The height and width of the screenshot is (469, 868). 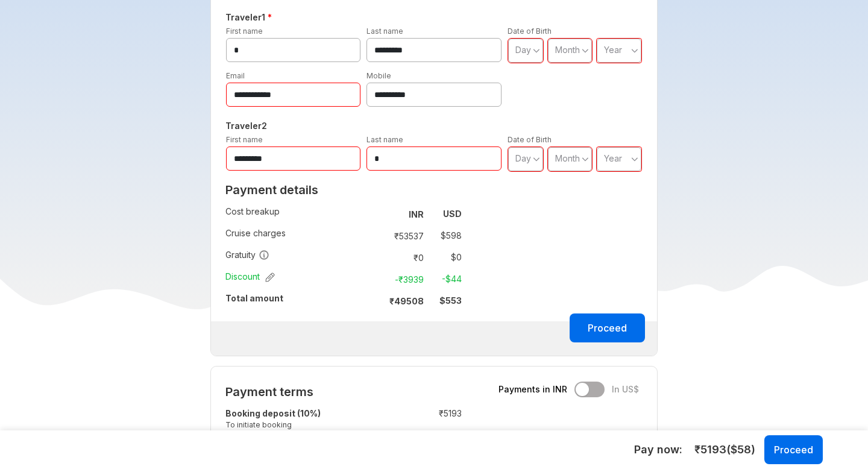 What do you see at coordinates (725, 450) in the screenshot?
I see `span: ₹ 5193 ($ 58 )` at bounding box center [725, 450].